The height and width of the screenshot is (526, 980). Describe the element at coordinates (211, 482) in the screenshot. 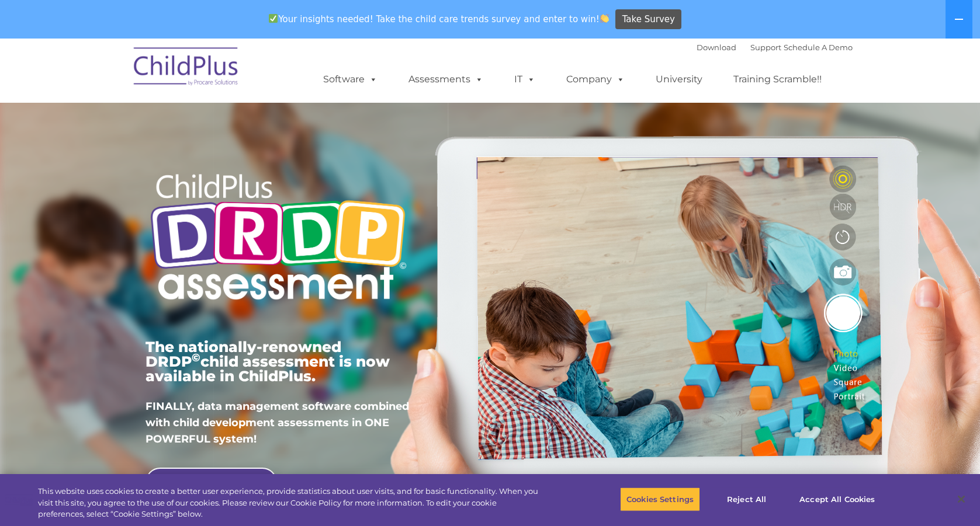

I see `a: BOOK A DISCOVERY CALL` at that location.